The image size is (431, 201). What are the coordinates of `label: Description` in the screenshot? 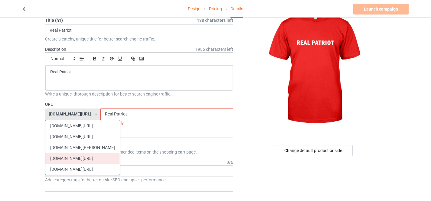 It's located at (56, 49).